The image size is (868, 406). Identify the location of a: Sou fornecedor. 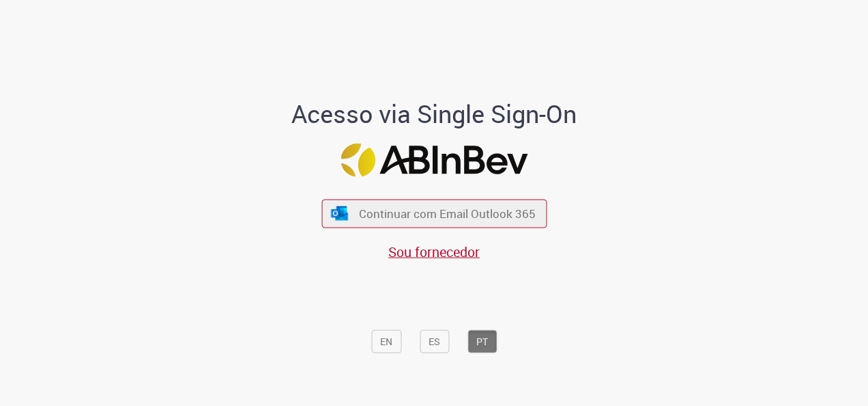
(434, 251).